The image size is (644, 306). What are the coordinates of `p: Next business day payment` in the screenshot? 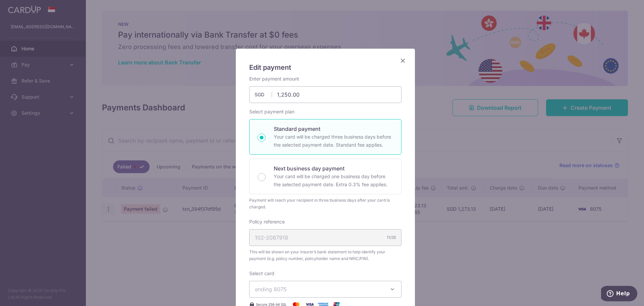 It's located at (334, 168).